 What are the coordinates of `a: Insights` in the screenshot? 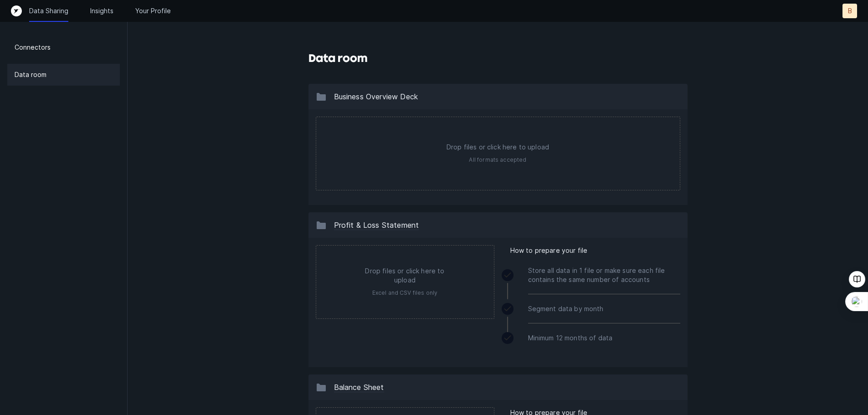 It's located at (102, 11).